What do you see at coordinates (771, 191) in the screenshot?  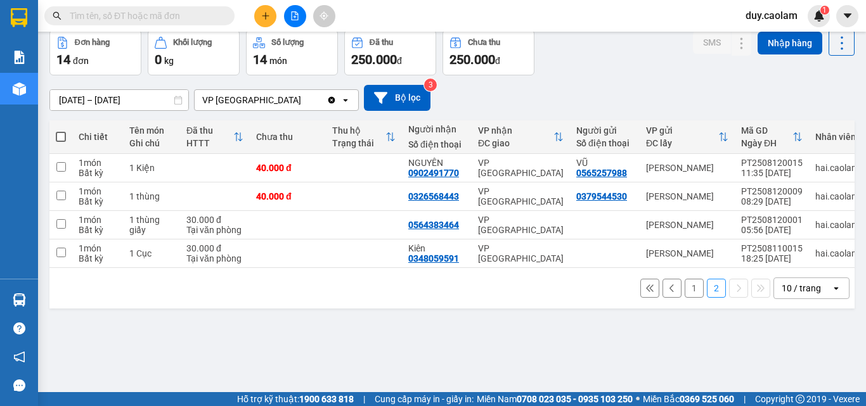 I see `div: PT2508120009` at bounding box center [771, 191].